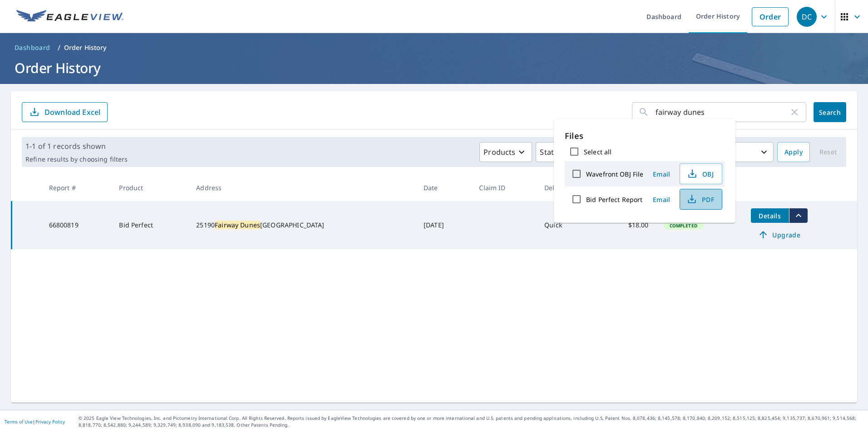 This screenshot has height=433, width=868. What do you see at coordinates (471, 422) in the screenshot?
I see `p: © 2025 Eagle View Technologies, Inc. and Pictometry International Corp. All Rights Reserved. Repo...` at bounding box center [471, 422].